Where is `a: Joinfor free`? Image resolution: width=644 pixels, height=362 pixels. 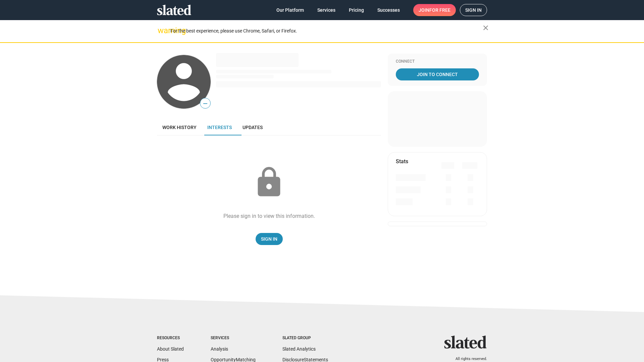 a: Joinfor free is located at coordinates (434, 10).